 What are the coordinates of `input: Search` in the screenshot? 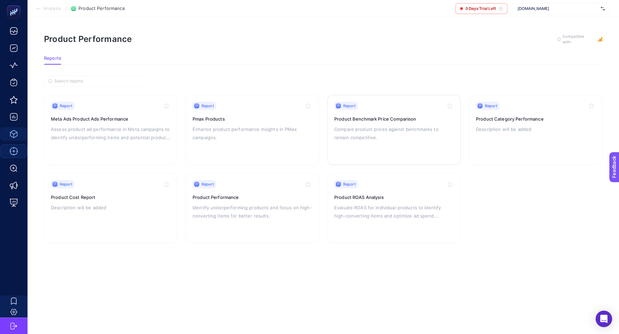 It's located at (99, 81).